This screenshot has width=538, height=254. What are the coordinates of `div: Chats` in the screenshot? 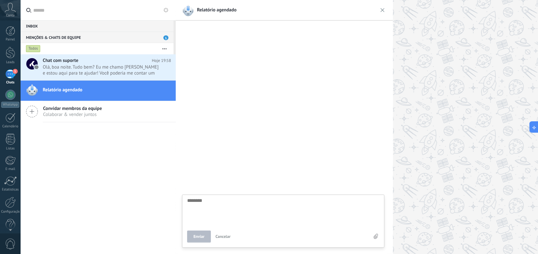 It's located at (10, 83).